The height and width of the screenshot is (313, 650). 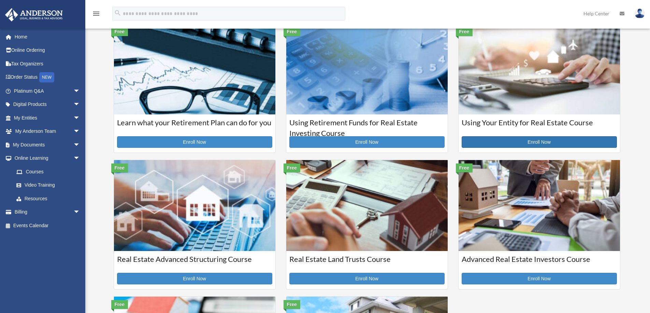 I want to click on img: Anderson Advisors Platinum Portal, so click(x=34, y=15).